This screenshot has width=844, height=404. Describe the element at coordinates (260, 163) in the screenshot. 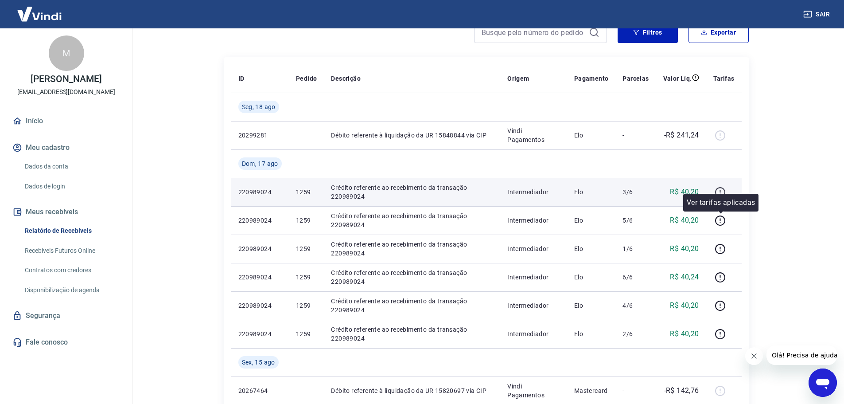

I see `span: Dom, 17 ago` at that location.